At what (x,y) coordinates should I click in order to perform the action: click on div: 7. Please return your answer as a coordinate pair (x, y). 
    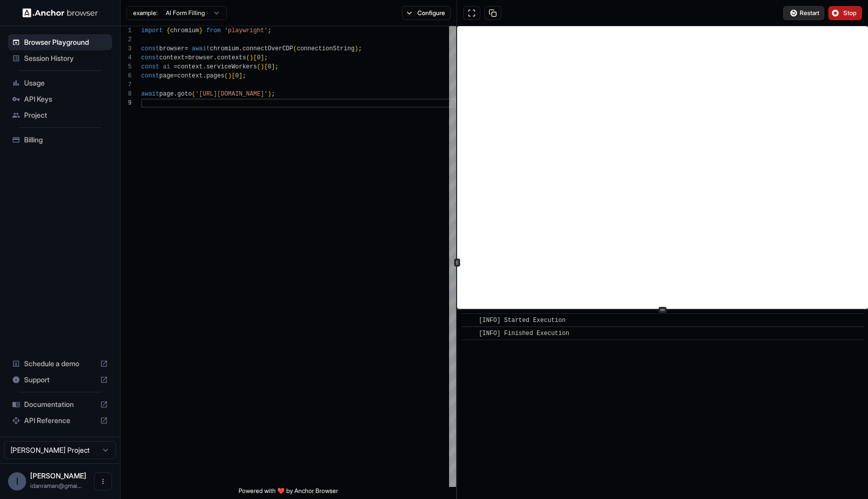
    Looking at the image, I should click on (126, 85).